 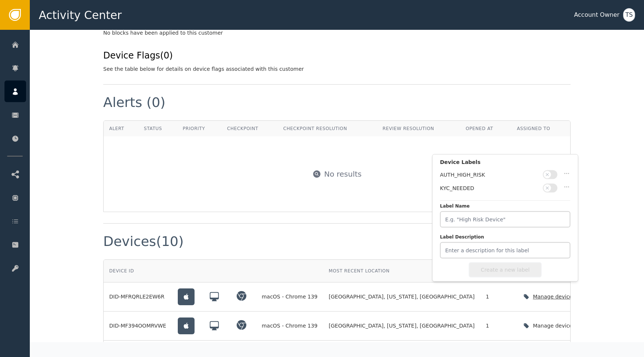 I want to click on div: See the table below for details on device flags associated with this customer, so click(x=203, y=69).